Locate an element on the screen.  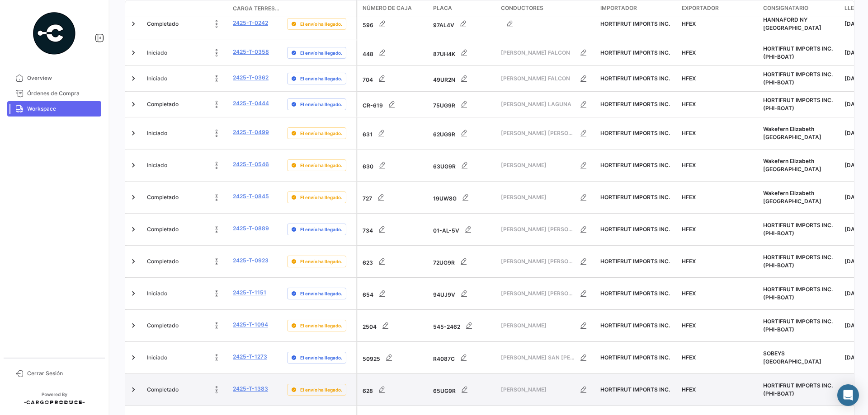
div: 62UG9R is located at coordinates (463, 133).